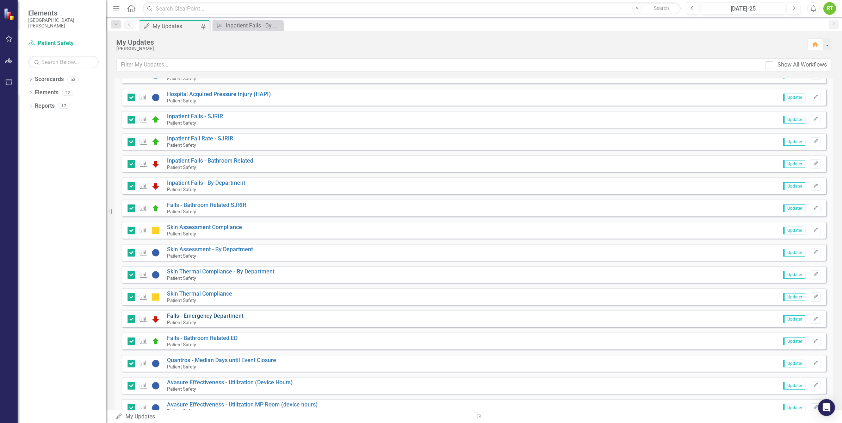  What do you see at coordinates (242, 405) in the screenshot?
I see `a: Avasure Effectiveness - Utilization MP Room (device hours)` at bounding box center [242, 405].